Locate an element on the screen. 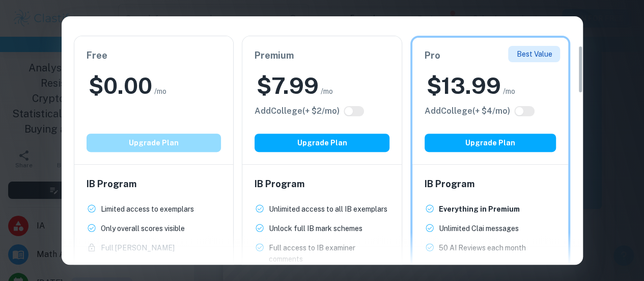  h2: $ 0.00 is located at coordinates (120, 86).